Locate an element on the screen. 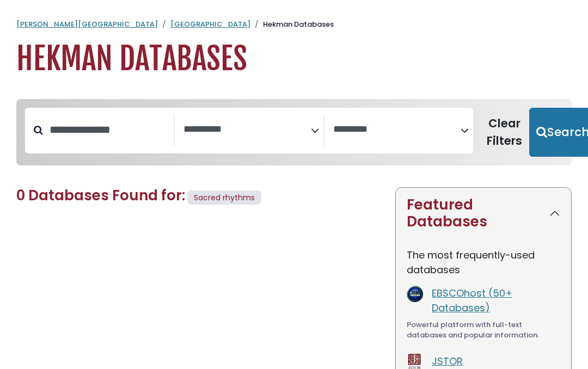 The width and height of the screenshot is (588, 369). nav: breadcrumb is located at coordinates (294, 25).